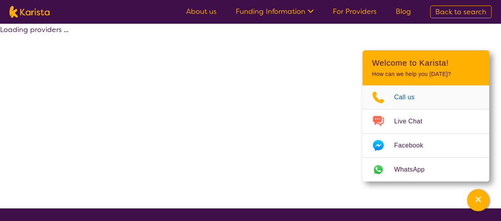 The height and width of the screenshot is (221, 501). I want to click on span: Back to search, so click(460, 12).